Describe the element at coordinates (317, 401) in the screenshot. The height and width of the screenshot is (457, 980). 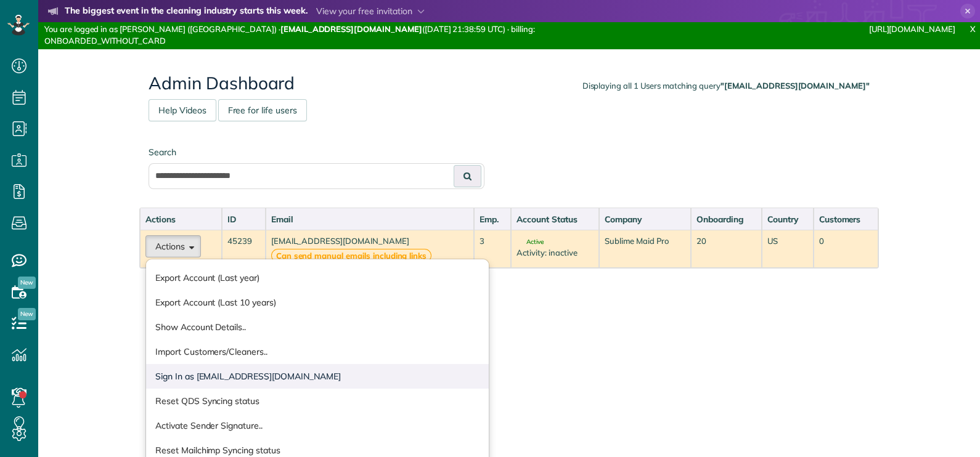
I see `a: Reset QDS Syncing status` at that location.